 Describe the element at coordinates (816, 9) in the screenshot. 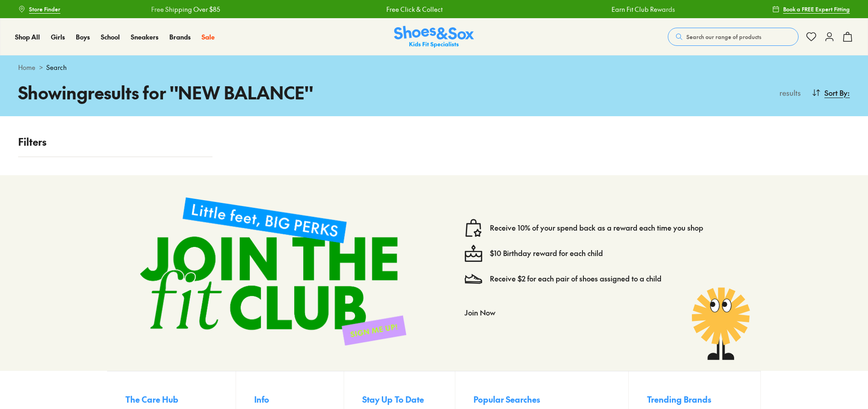

I see `span: Book a FREE Expert Fitting` at that location.